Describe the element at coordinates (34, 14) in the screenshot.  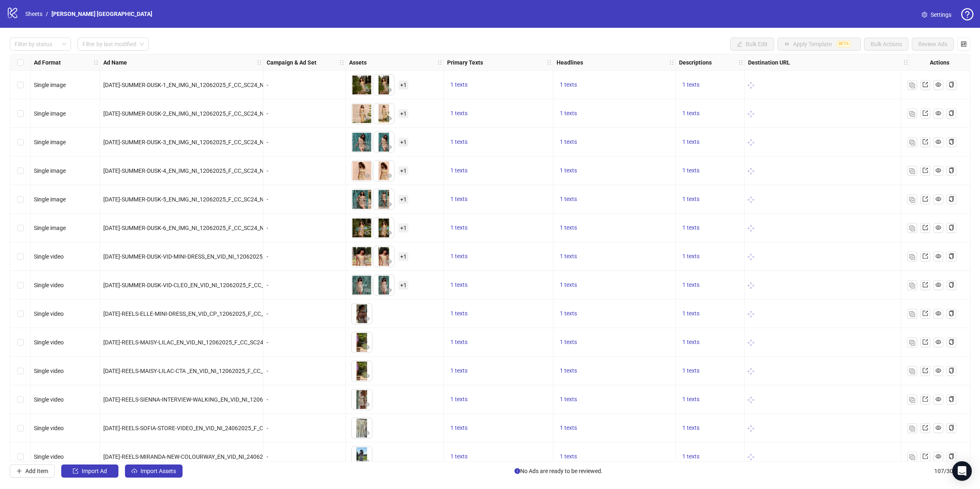
I see `a: Sheets` at that location.